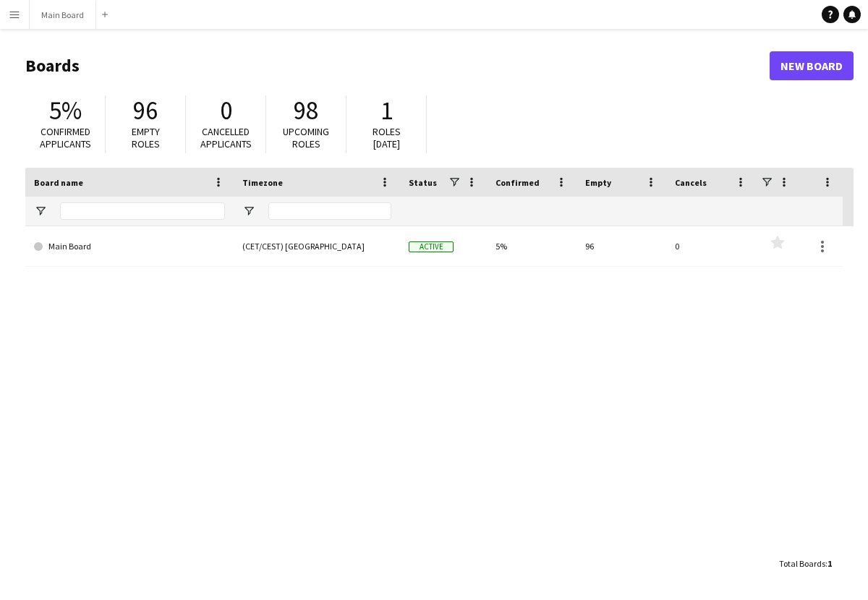  What do you see at coordinates (65, 138) in the screenshot?
I see `span: Confirmed applicants` at bounding box center [65, 138].